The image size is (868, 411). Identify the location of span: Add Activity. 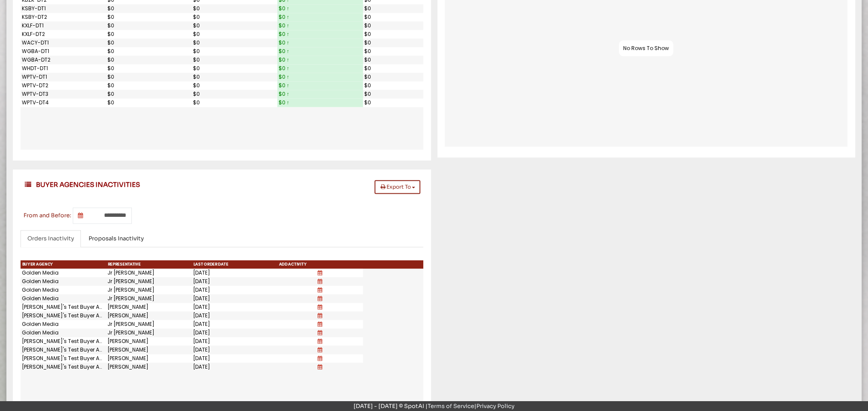
(293, 265).